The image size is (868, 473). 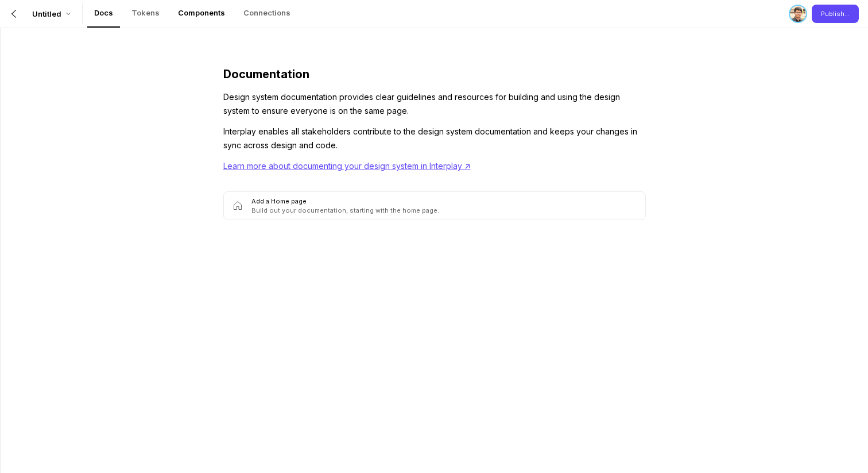 I want to click on p: Components, so click(x=202, y=13).